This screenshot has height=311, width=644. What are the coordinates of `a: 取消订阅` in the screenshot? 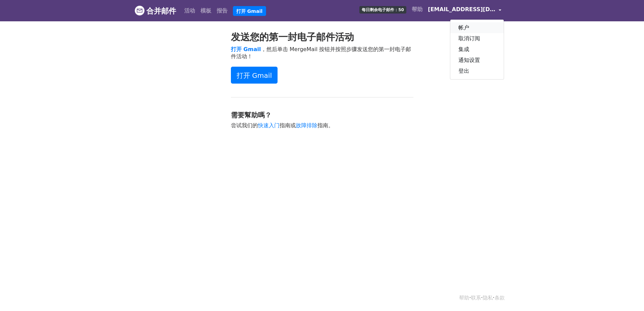 It's located at (477, 38).